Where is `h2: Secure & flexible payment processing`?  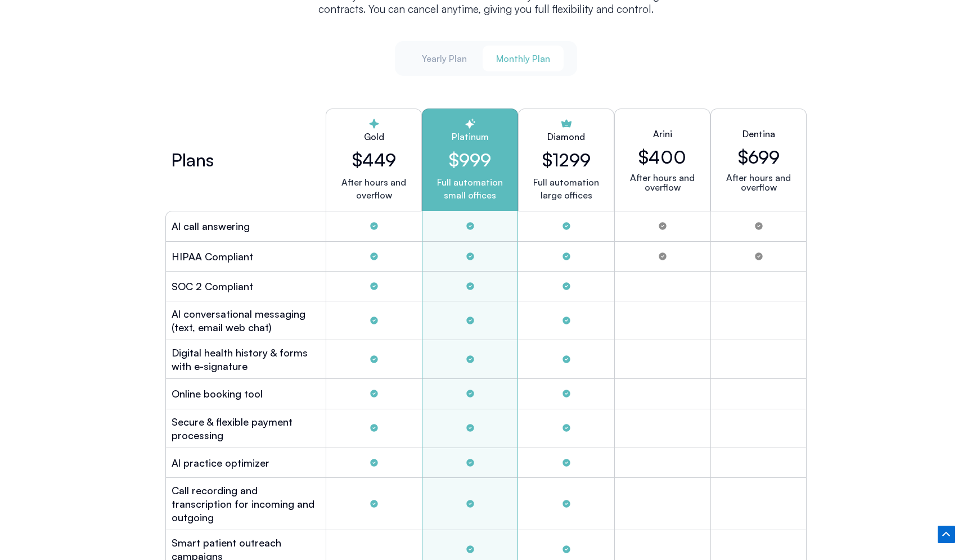 h2: Secure & flexible payment processing is located at coordinates (246, 429).